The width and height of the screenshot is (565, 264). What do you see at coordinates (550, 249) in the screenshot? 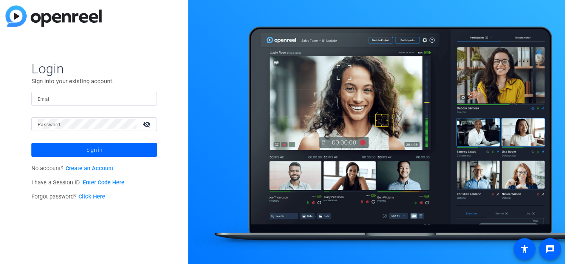
I see `mat-icon: message` at bounding box center [550, 249].